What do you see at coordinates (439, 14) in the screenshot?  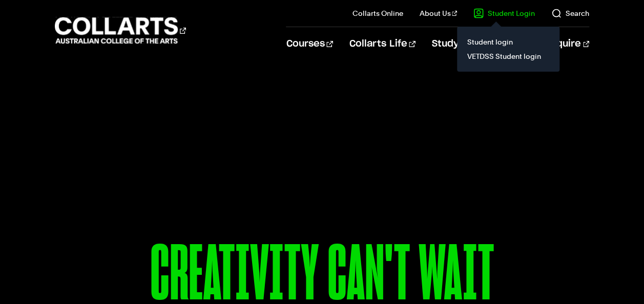 I see `a: About Us` at bounding box center [439, 14].